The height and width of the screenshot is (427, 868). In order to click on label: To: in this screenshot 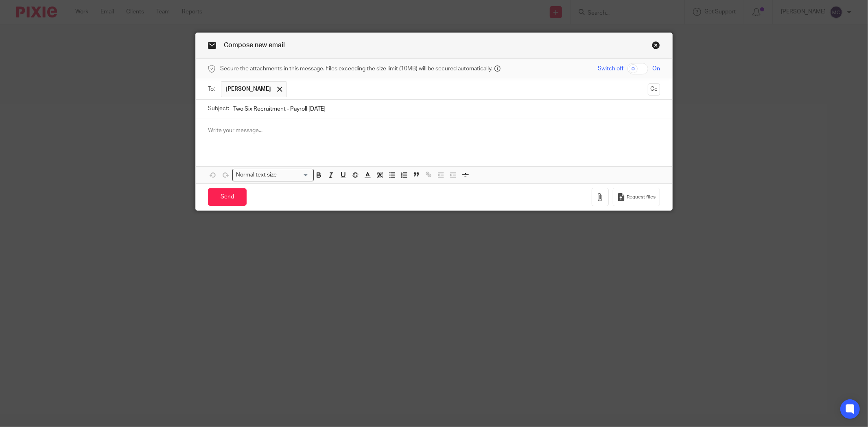, I will do `click(213, 89)`.